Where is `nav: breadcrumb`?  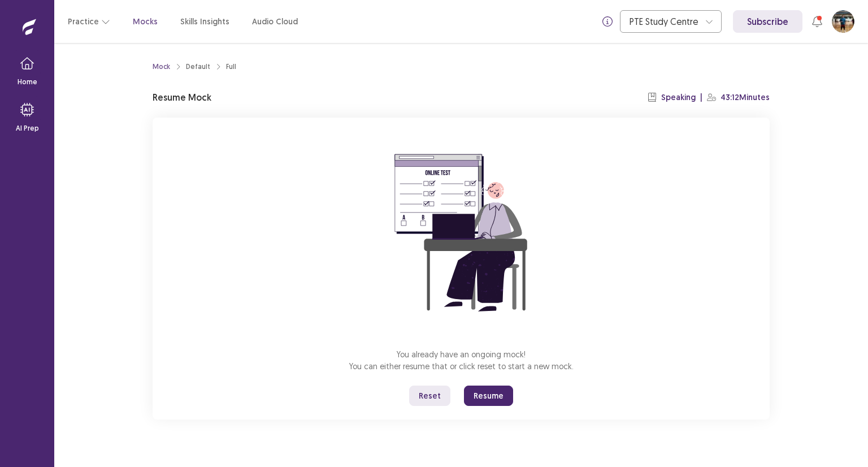
nav: breadcrumb is located at coordinates (194, 67).